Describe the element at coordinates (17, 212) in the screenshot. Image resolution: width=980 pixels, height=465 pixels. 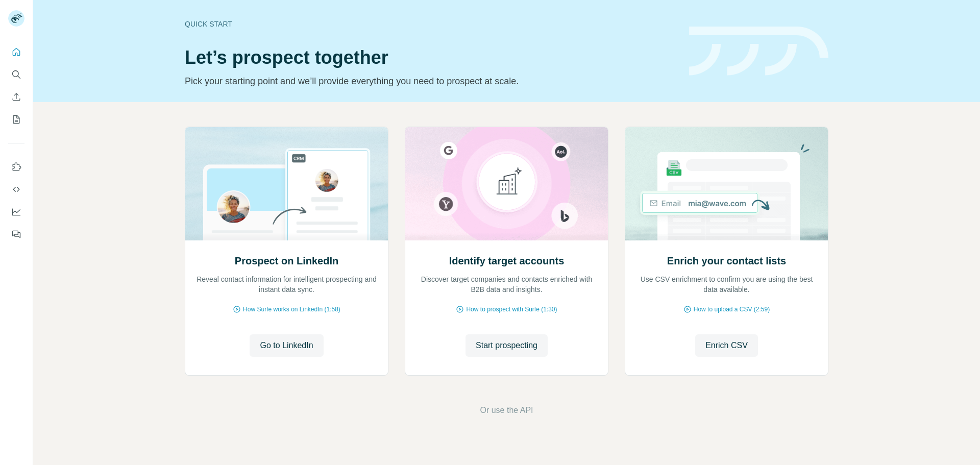
I see `button: Dashboard` at that location.